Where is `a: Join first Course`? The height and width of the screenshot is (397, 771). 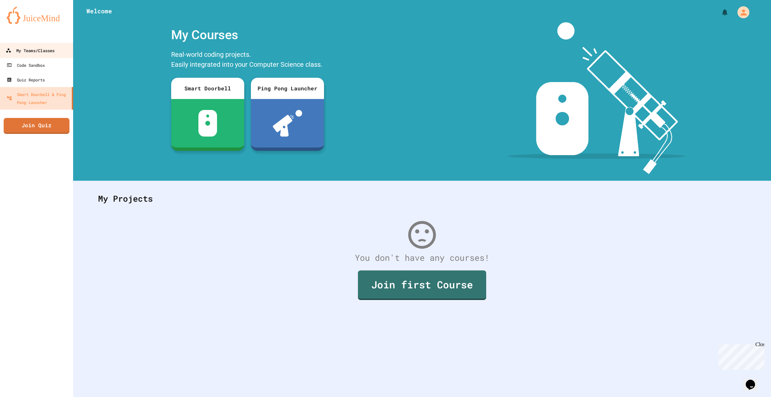 a: Join first Course is located at coordinates (422, 285).